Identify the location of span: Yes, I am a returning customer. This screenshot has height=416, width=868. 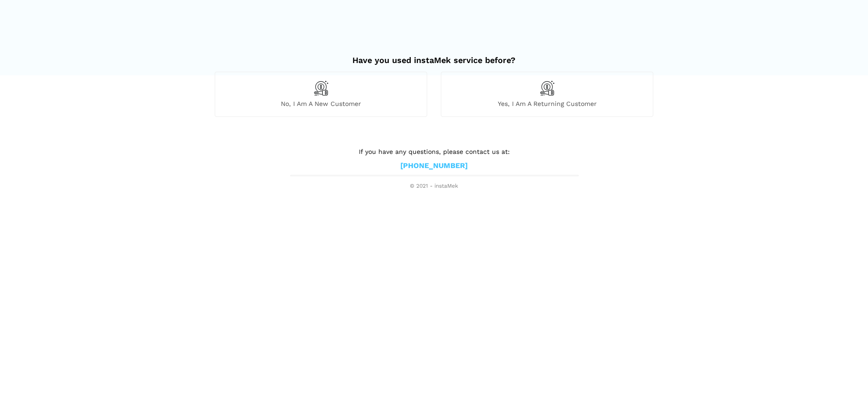
(547, 103).